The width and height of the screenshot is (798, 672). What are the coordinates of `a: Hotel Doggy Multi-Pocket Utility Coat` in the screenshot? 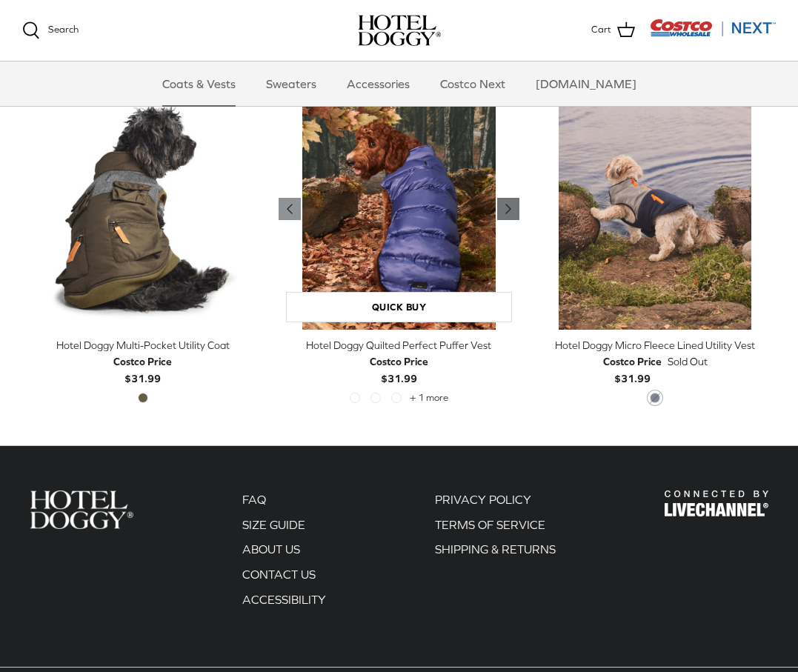 It's located at (143, 209).